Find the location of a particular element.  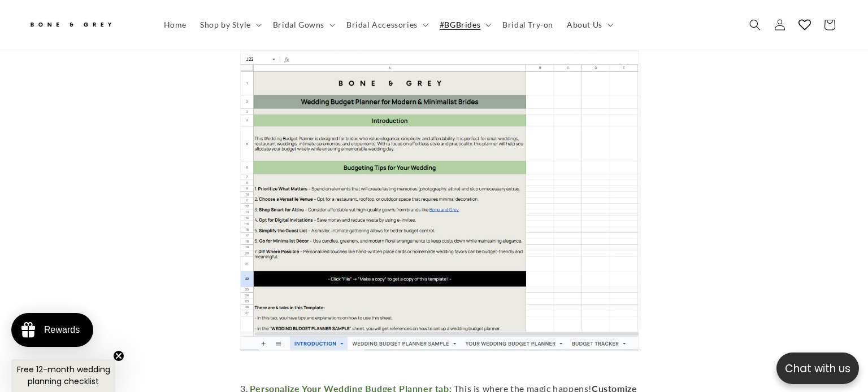

summary: About Us is located at coordinates (589, 25).